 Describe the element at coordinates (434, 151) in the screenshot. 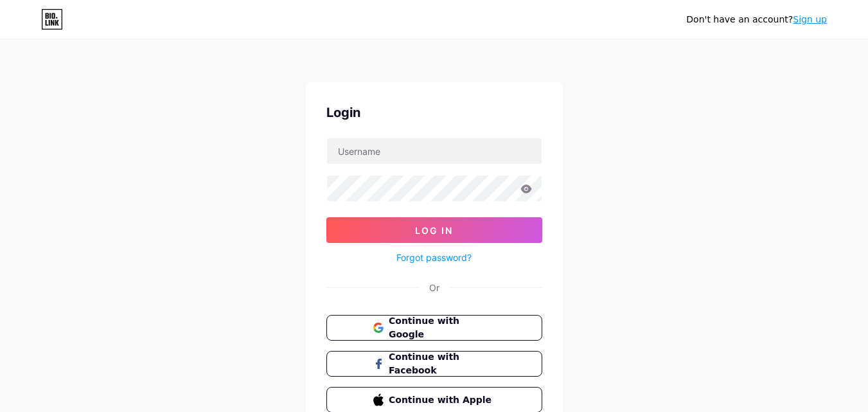

I see `input: Username` at that location.